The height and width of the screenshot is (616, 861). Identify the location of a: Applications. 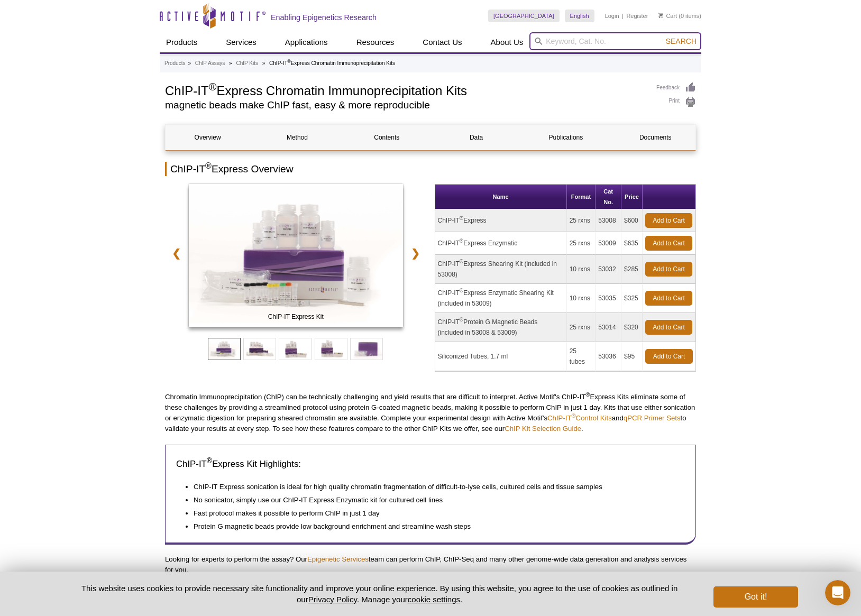
(306, 42).